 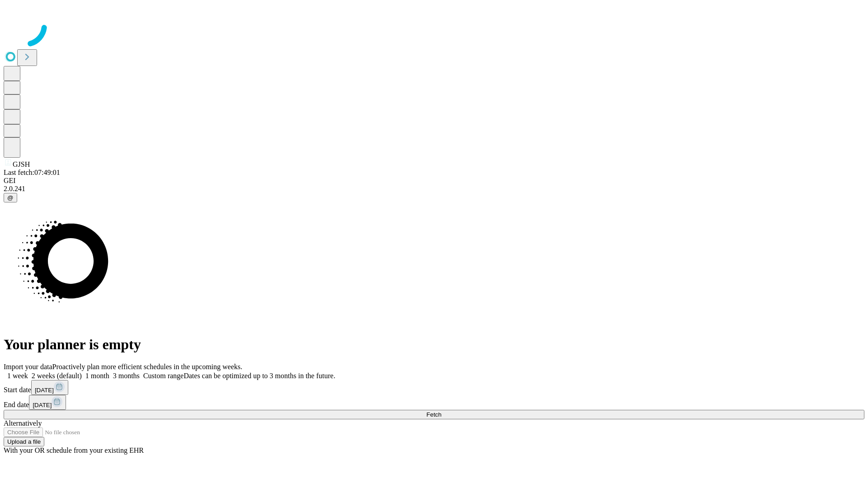 What do you see at coordinates (23, 423) in the screenshot?
I see `span: Alternatively` at bounding box center [23, 423].